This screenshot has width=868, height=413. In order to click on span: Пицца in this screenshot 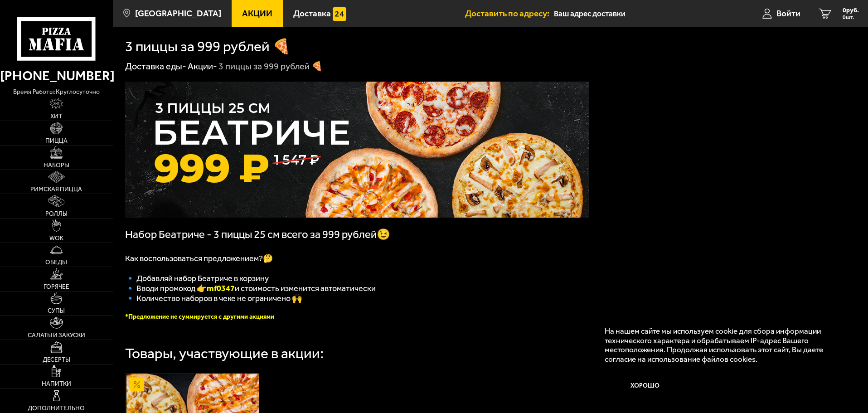, I will do `click(56, 141)`.